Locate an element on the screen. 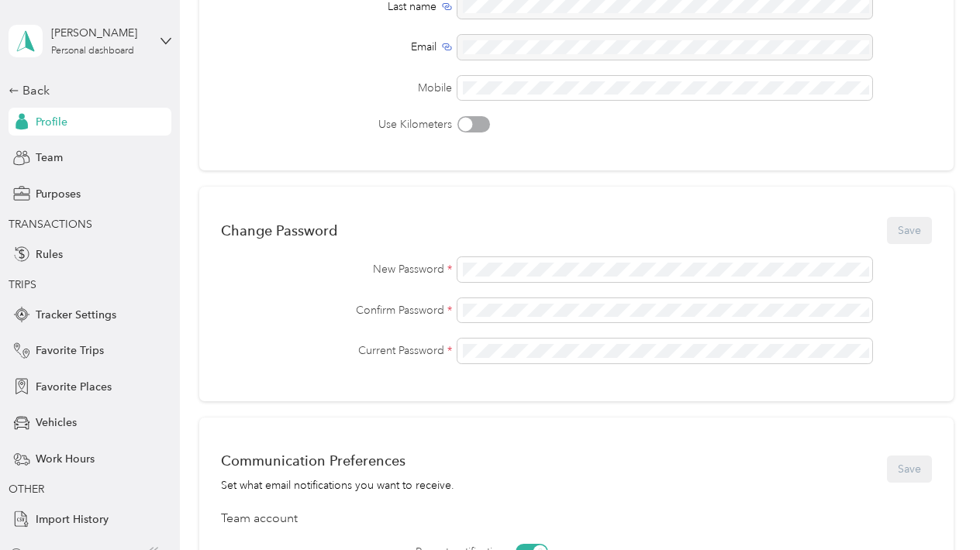 The width and height of the screenshot is (980, 550). div: Back is located at coordinates (86, 90).